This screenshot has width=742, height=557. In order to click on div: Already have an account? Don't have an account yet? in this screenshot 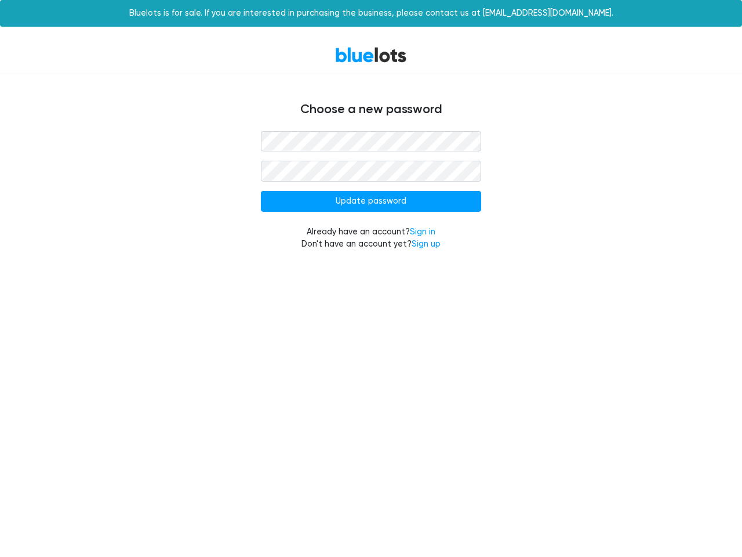, I will do `click(371, 238)`.